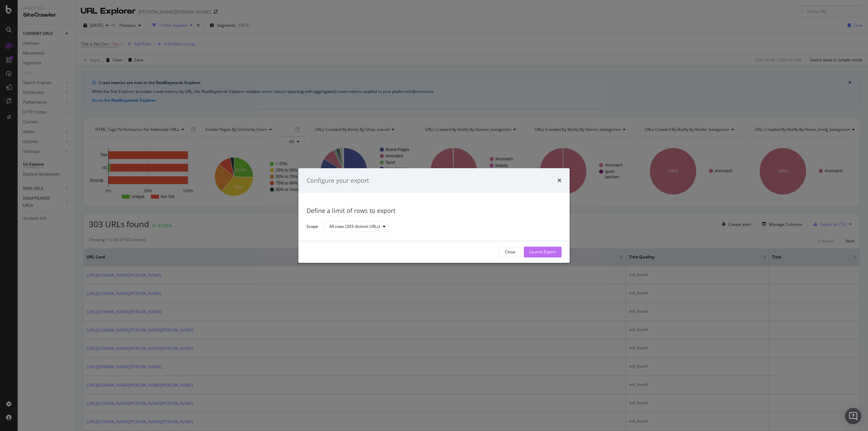  What do you see at coordinates (312, 227) in the screenshot?
I see `label: Scope` at bounding box center [312, 227].